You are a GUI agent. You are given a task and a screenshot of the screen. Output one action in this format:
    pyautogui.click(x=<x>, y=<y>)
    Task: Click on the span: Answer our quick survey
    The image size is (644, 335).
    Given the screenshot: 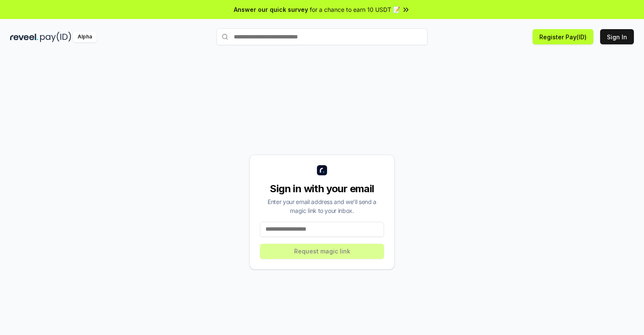 What is the action you would take?
    pyautogui.click(x=271, y=9)
    